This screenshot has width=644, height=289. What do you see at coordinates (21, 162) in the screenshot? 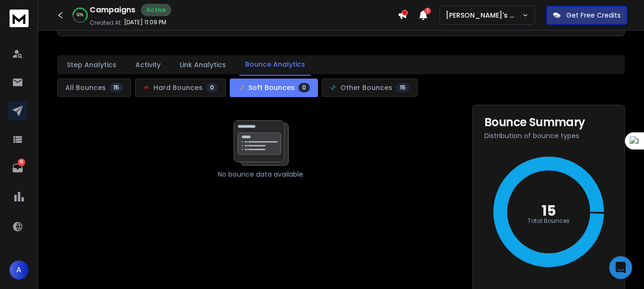
I see `p: 51` at bounding box center [21, 162].